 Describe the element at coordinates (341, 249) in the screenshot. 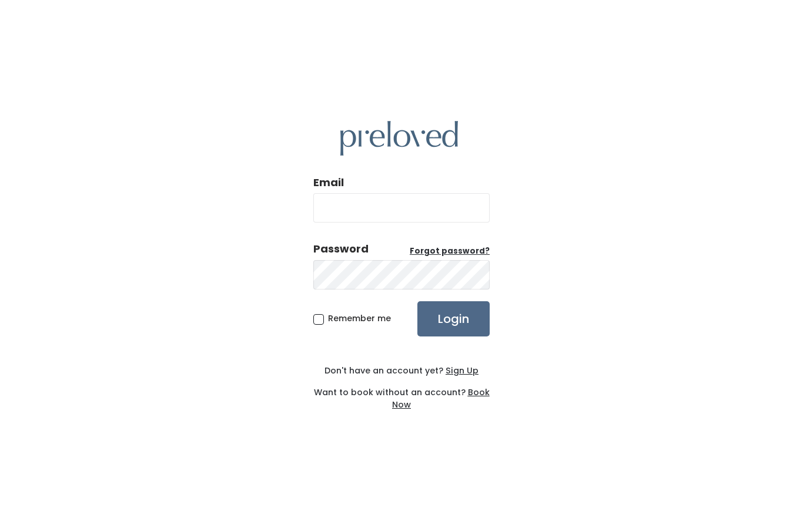

I see `div: Password` at that location.